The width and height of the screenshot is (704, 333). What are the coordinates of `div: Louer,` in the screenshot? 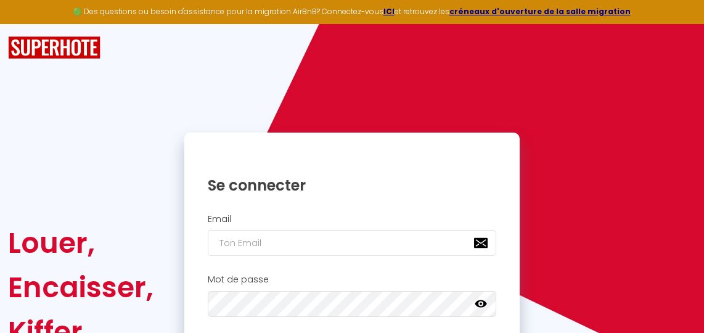 It's located at (81, 243).